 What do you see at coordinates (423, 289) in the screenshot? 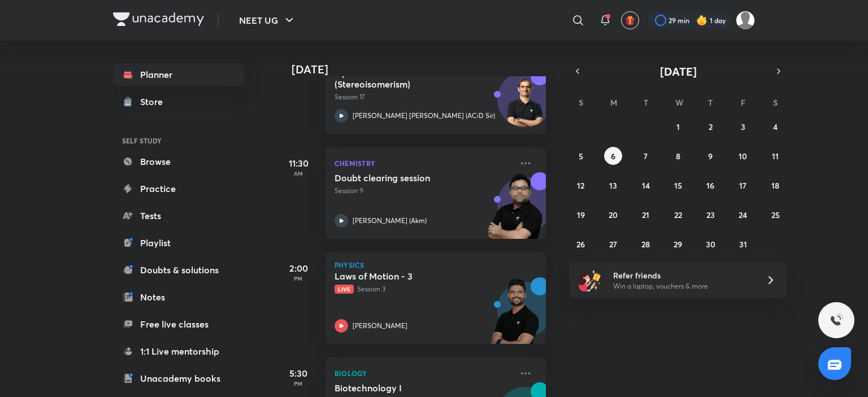
I see `p: Session 3` at bounding box center [423, 289].